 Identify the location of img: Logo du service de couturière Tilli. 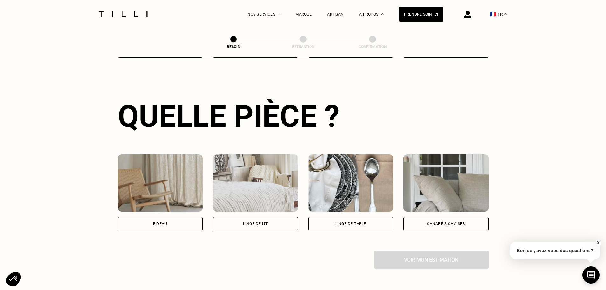
(123, 14).